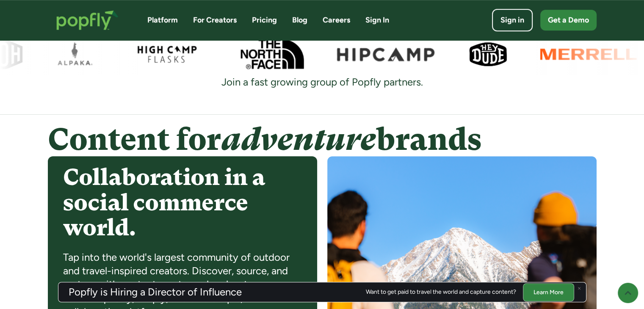 The height and width of the screenshot is (309, 644). What do you see at coordinates (377, 20) in the screenshot?
I see `a: Sign In` at bounding box center [377, 20].